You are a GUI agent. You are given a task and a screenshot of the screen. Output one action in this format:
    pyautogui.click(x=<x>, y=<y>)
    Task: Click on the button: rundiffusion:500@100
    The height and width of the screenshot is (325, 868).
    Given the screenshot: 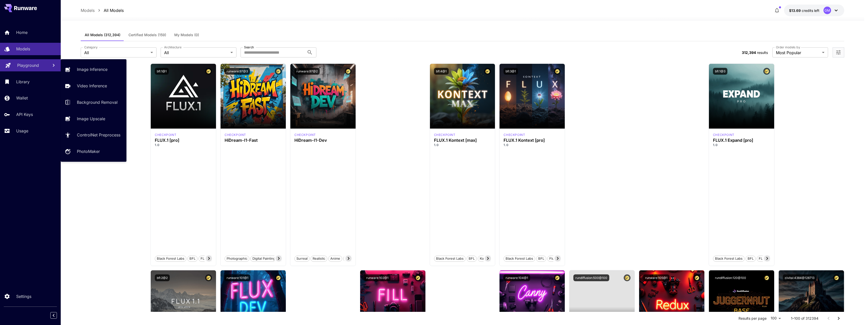 What is the action you would take?
    pyautogui.click(x=591, y=278)
    